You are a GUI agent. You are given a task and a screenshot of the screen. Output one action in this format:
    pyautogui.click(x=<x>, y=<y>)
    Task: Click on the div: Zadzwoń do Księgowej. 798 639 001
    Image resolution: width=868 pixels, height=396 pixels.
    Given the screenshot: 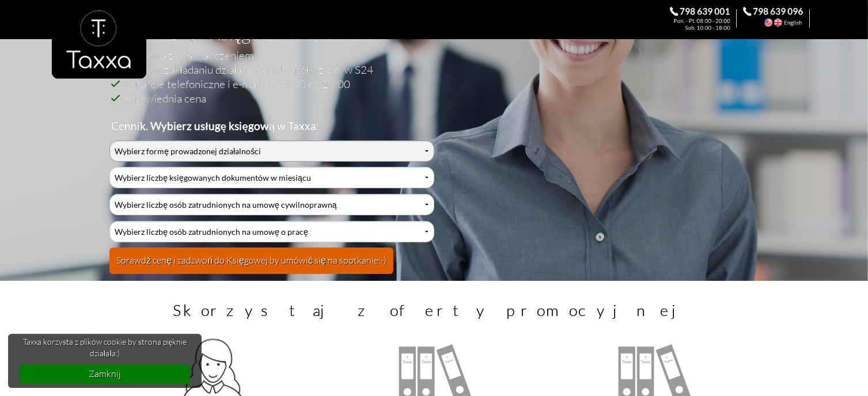 What is the action you would take?
    pyautogui.click(x=706, y=18)
    